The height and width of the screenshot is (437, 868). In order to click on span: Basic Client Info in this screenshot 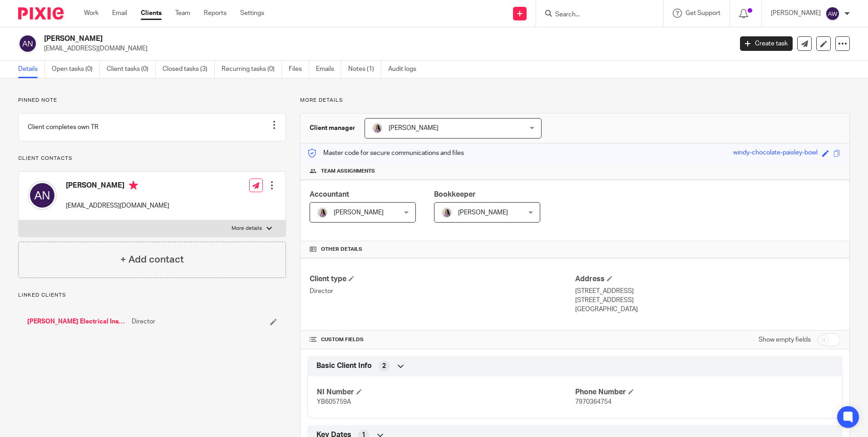, I will do `click(344, 365)`.